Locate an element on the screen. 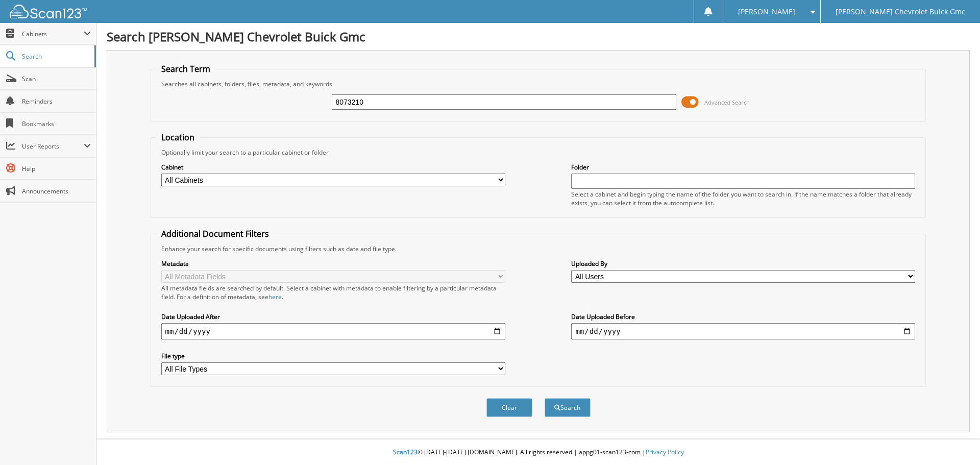 This screenshot has width=980, height=465. button: Clear is located at coordinates (509, 407).